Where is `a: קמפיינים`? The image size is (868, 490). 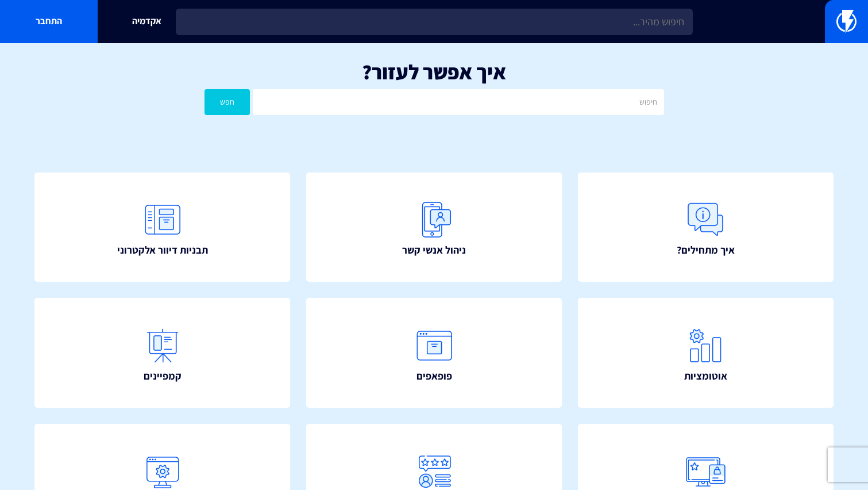 a: קמפיינים is located at coordinates (162, 352).